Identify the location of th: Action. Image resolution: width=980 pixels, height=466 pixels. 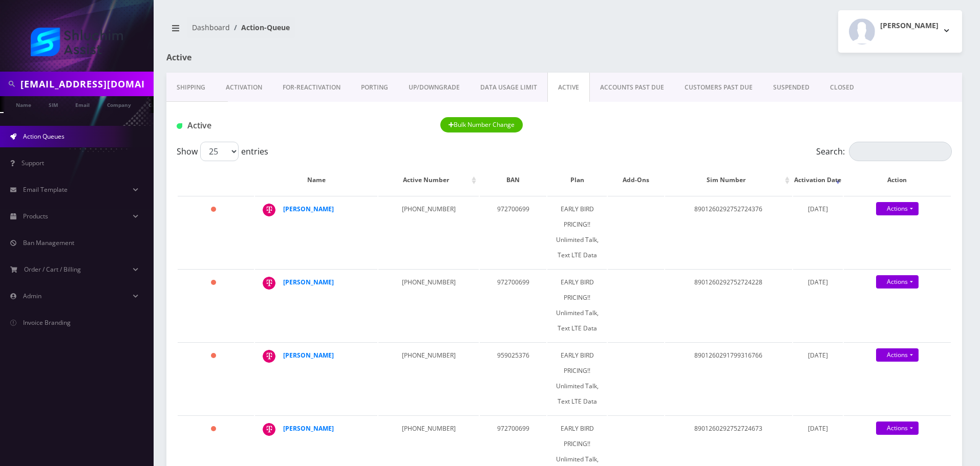
(897, 180).